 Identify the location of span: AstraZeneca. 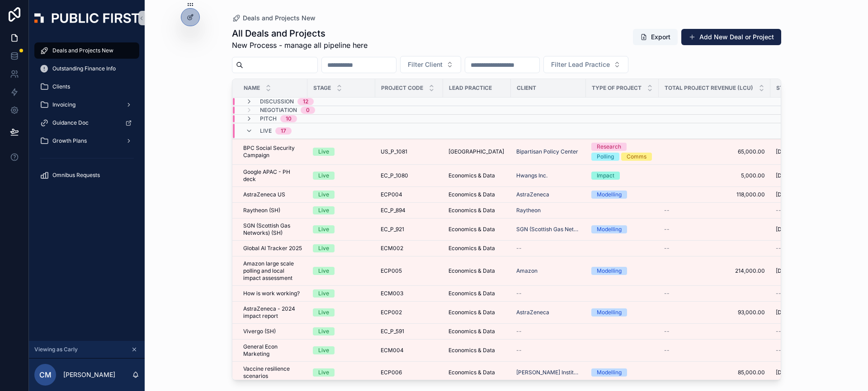
(532, 195).